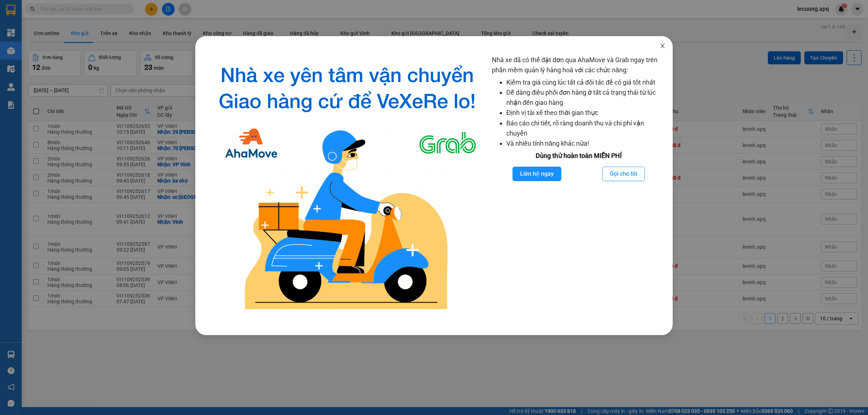 Image resolution: width=868 pixels, height=415 pixels. I want to click on div: Nhà xe đã có thể đặt đơn qua AhaMove và Grab ngay trên phần mềm quản lý hàng hoá với các chức năng:, so click(578, 186).